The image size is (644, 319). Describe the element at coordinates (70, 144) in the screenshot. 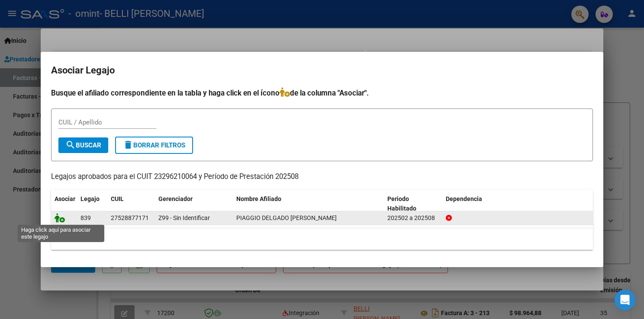

I see `mat-icon: search` at that location.